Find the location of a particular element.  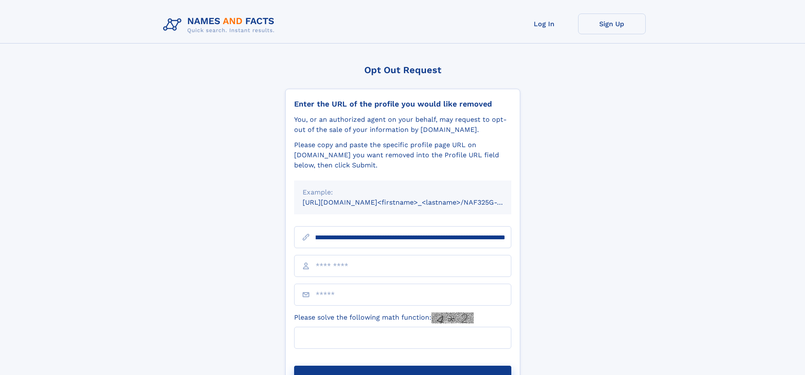

div: Example: is located at coordinates (402, 192).